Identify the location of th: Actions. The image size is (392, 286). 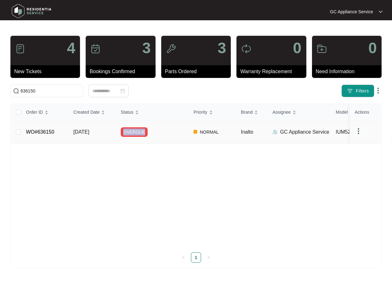
(366, 112).